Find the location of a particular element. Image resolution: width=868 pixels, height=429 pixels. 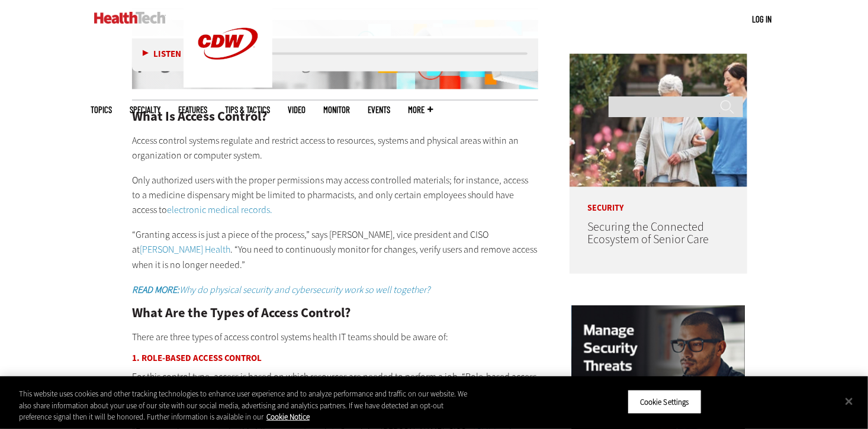

p: Access control systems regulate and restrict access to resources, systems and physical areas with... is located at coordinates (336, 148).